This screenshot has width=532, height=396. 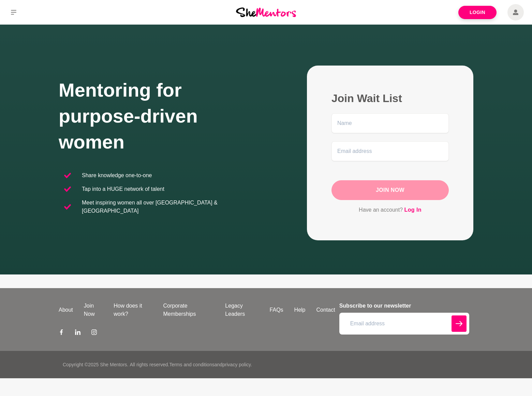 What do you see at coordinates (390, 124) in the screenshot?
I see `input: Name` at bounding box center [390, 124].